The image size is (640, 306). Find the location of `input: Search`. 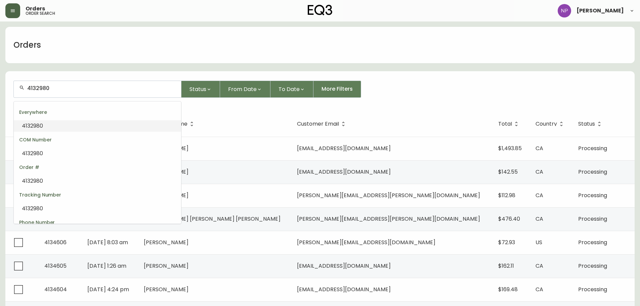

input: Search is located at coordinates (101, 88).